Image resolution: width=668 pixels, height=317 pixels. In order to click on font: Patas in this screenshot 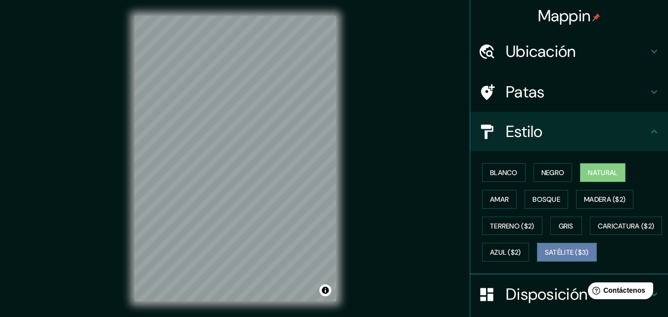, I will do `click(525, 92)`.